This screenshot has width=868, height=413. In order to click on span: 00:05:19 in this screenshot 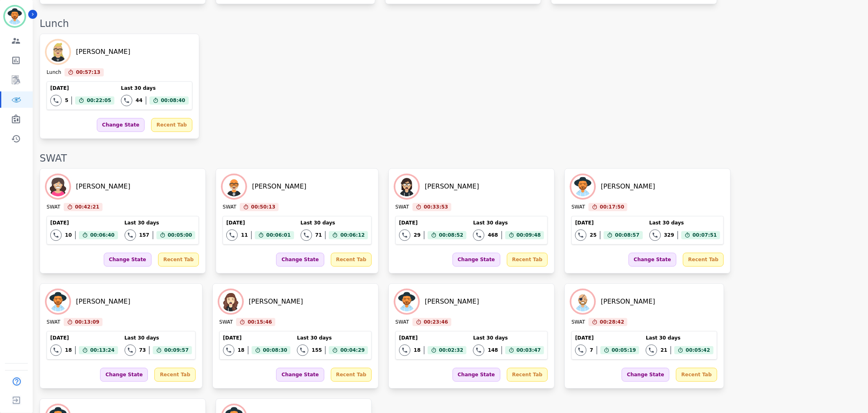, I will do `click(624, 350)`.